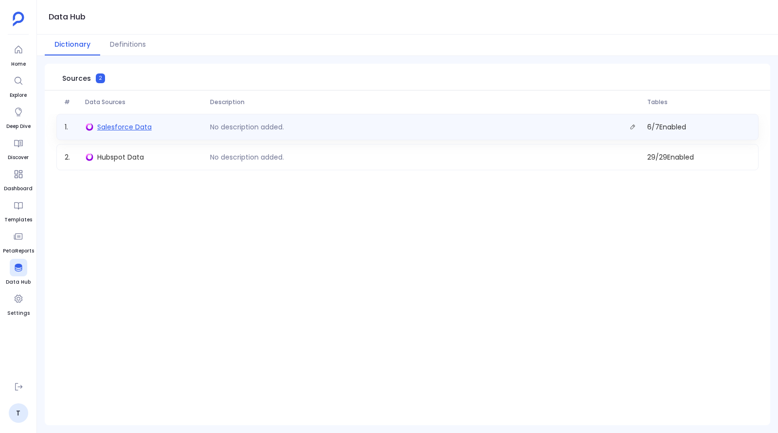 The height and width of the screenshot is (433, 778). Describe the element at coordinates (76, 78) in the screenshot. I see `span: Sources` at that location.